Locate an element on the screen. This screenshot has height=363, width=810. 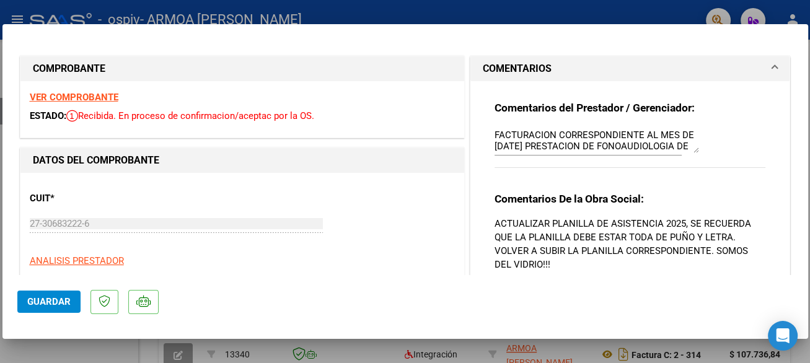
a: VER COMPROBANTE is located at coordinates (74, 97).